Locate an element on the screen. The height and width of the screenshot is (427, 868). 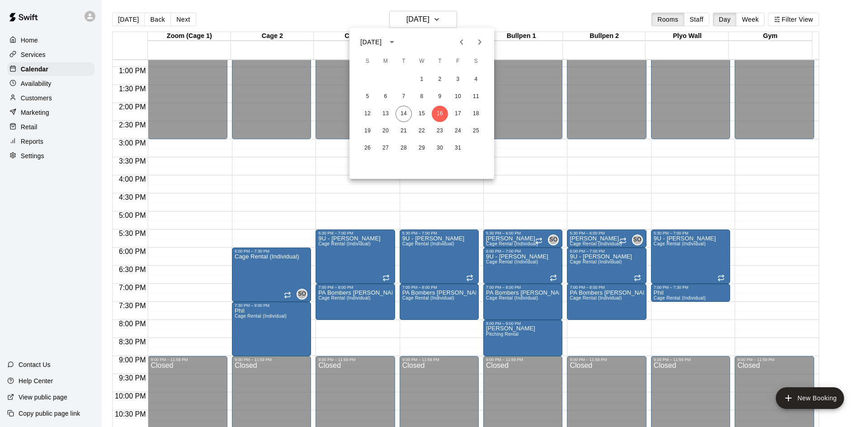
button: 31 is located at coordinates (458, 148).